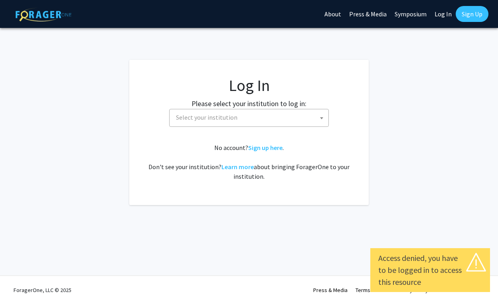  Describe the element at coordinates (249, 85) in the screenshot. I see `h1: Log In` at that location.